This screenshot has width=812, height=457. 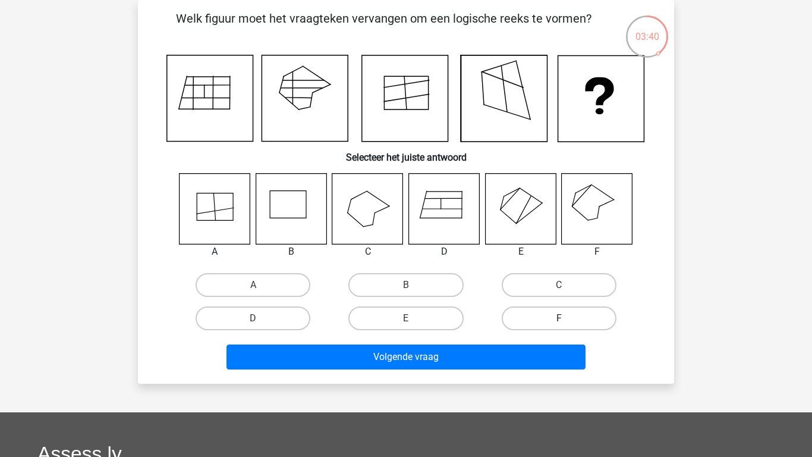 What do you see at coordinates (405, 285) in the screenshot?
I see `label: B` at bounding box center [405, 285].